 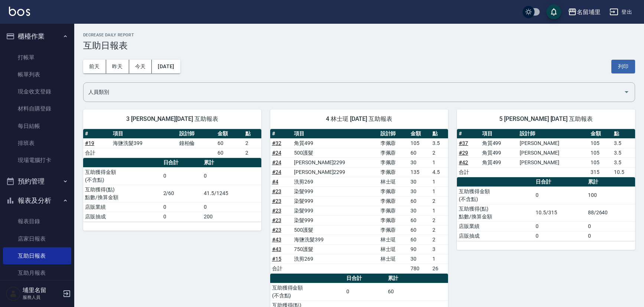 I want to click on td: 100, so click(x=611, y=195).